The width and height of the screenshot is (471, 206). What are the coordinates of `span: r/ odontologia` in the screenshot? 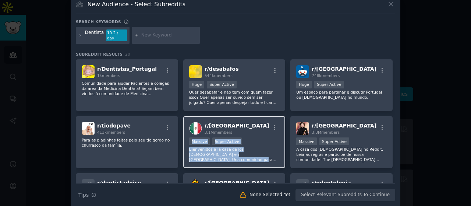 It's located at (331, 183).